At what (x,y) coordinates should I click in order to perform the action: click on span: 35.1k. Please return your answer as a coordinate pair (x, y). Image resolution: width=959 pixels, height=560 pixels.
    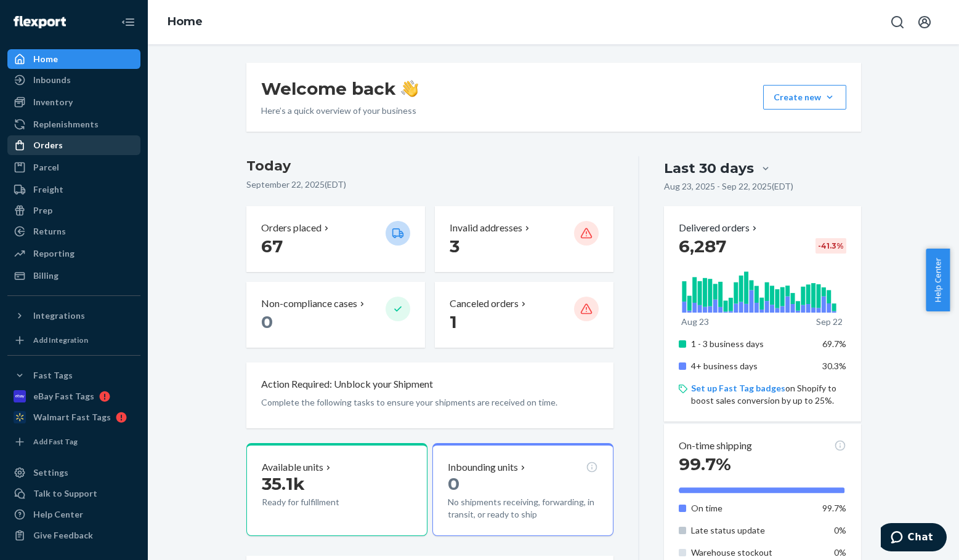
    Looking at the image, I should click on (283, 484).